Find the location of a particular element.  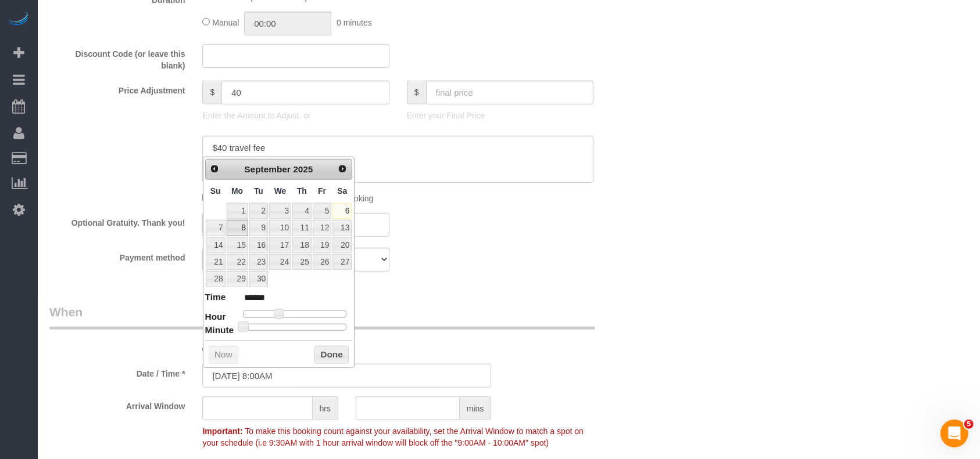

a: 14 is located at coordinates (216, 245).